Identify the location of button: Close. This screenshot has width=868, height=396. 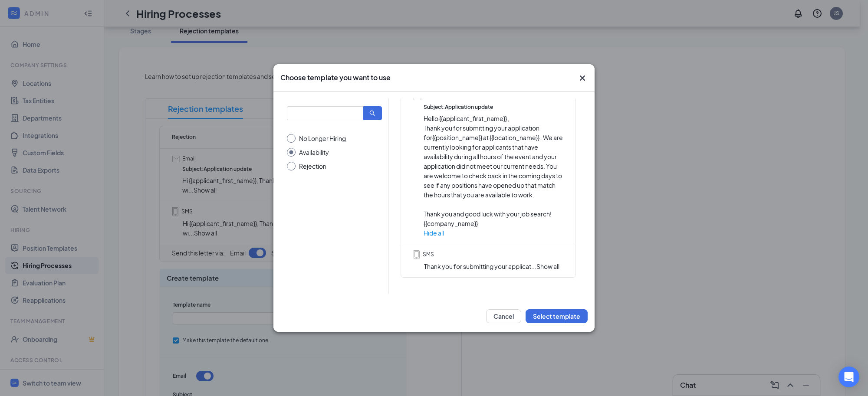
(582, 78).